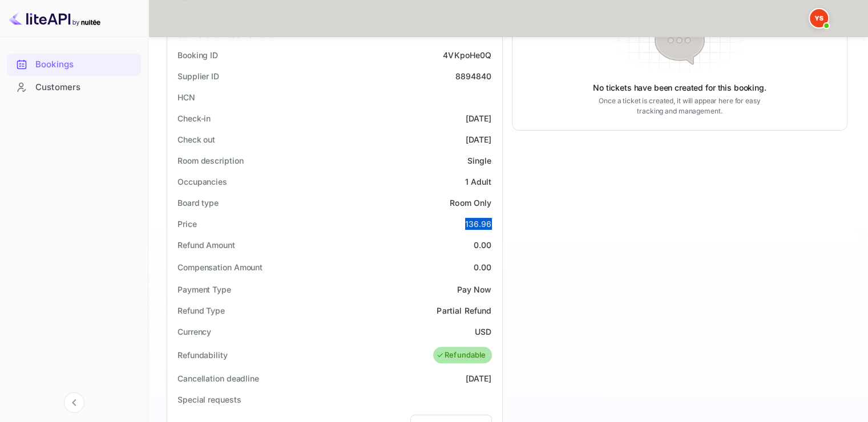 The image size is (868, 422). Describe the element at coordinates (209, 399) in the screenshot. I see `div: Special requests` at that location.